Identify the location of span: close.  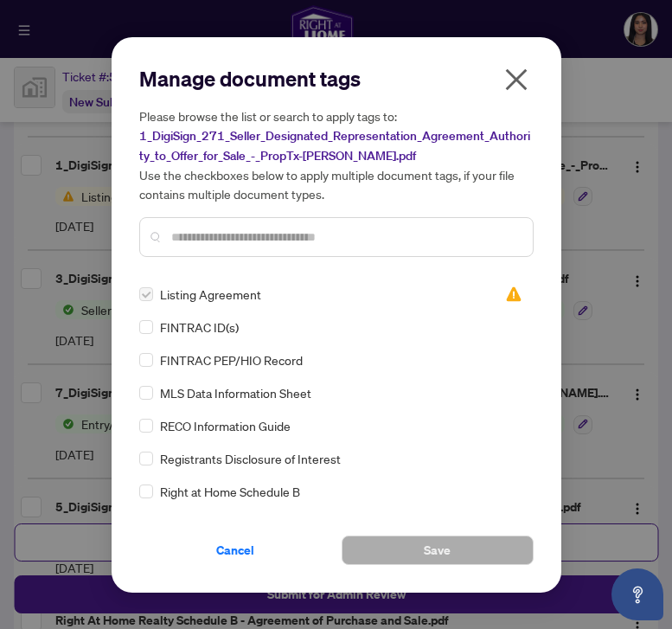
(516, 79).